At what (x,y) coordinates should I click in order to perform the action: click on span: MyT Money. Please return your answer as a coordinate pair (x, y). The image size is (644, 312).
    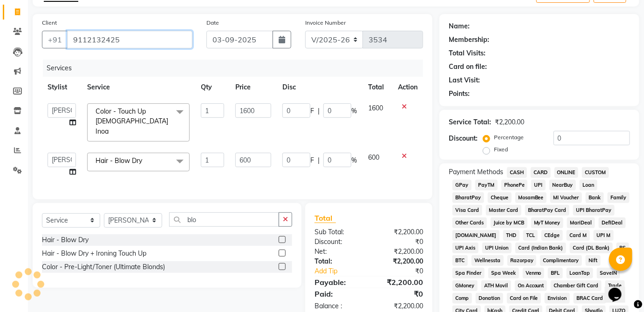
    Looking at the image, I should click on (548, 222).